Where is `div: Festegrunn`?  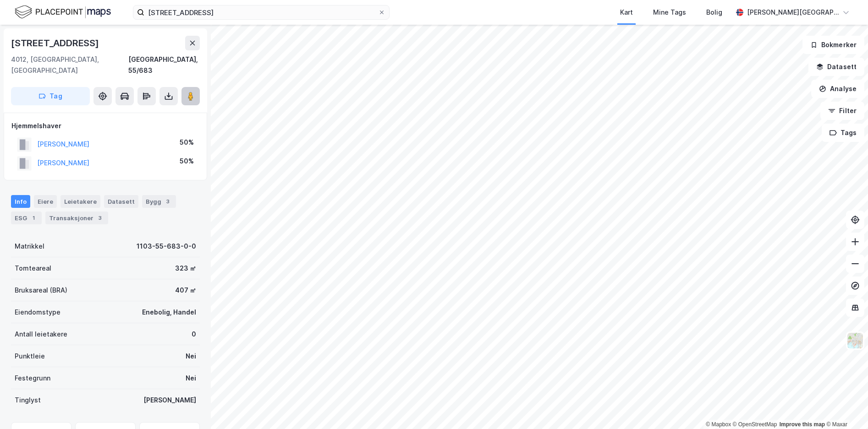
div: Festegrunn is located at coordinates (33, 378).